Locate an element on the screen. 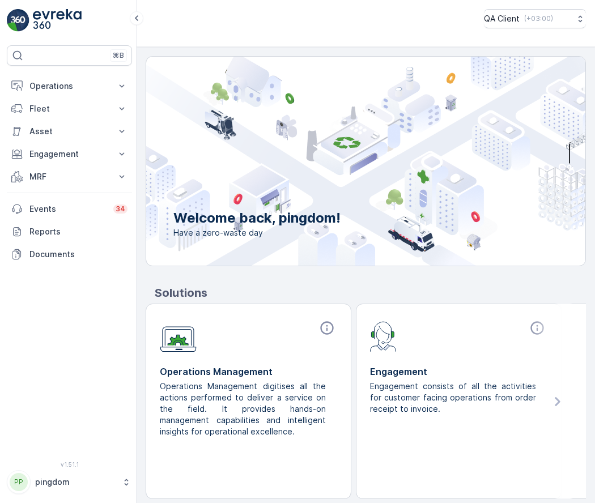 The width and height of the screenshot is (595, 503). button: PPpingdom is located at coordinates (69, 482).